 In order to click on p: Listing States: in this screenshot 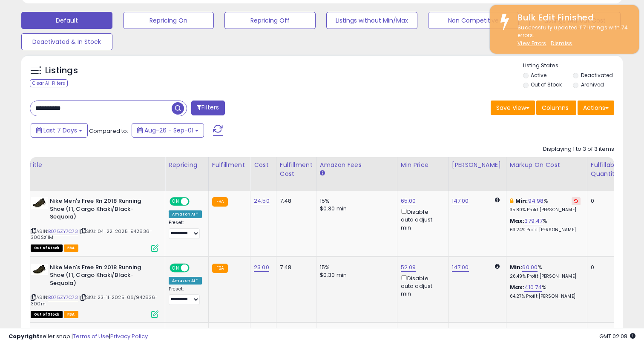, I will do `click(573, 66)`.